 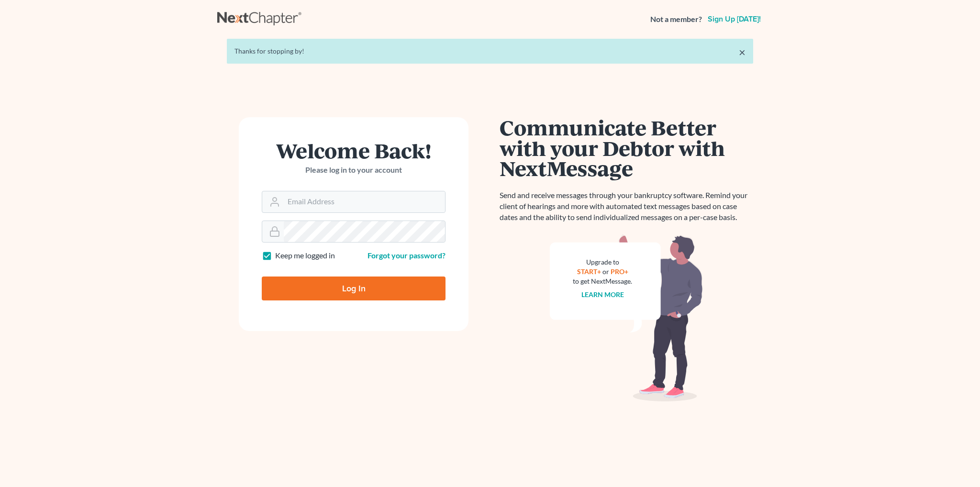 What do you see at coordinates (603, 281) in the screenshot?
I see `div: to get NextMessage.` at bounding box center [603, 281].